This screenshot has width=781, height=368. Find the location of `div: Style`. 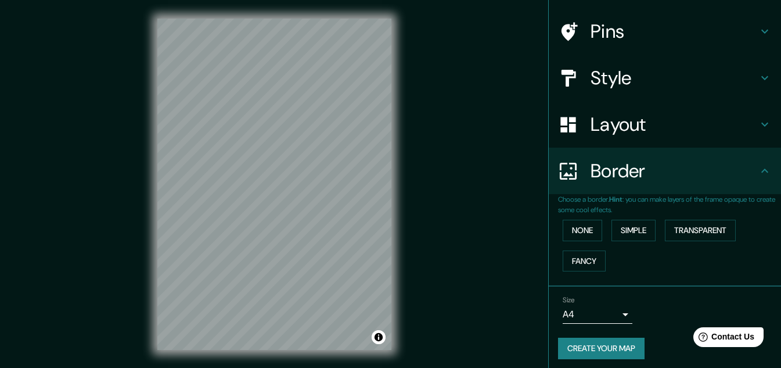

div: Style is located at coordinates (665, 78).